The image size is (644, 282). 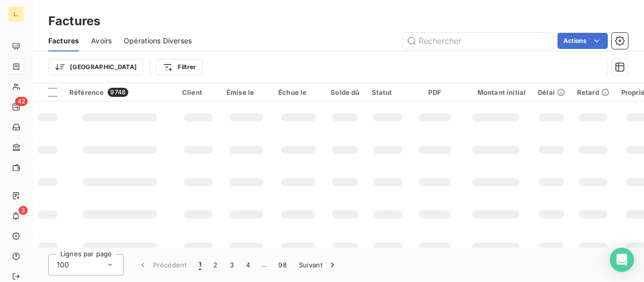 What do you see at coordinates (552, 92) in the screenshot?
I see `div: Délai` at bounding box center [552, 92].